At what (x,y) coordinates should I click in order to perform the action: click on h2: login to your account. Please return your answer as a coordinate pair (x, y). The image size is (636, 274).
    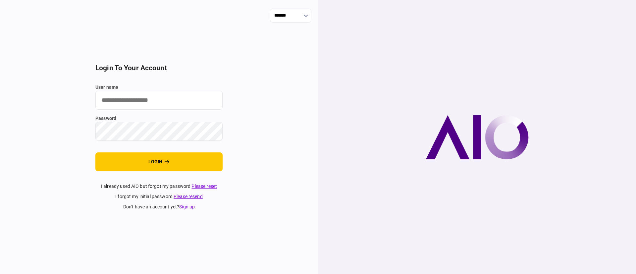
    Looking at the image, I should click on (159, 68).